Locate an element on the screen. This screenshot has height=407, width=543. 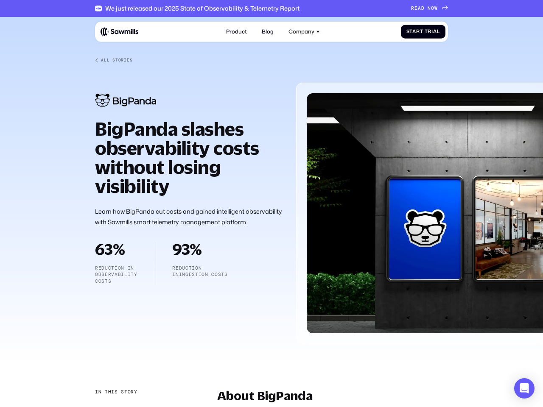
p: Learn how BigPanda cut costs and gained intelligent observability with Sawmills smart telemetry m... is located at coordinates (189, 217).